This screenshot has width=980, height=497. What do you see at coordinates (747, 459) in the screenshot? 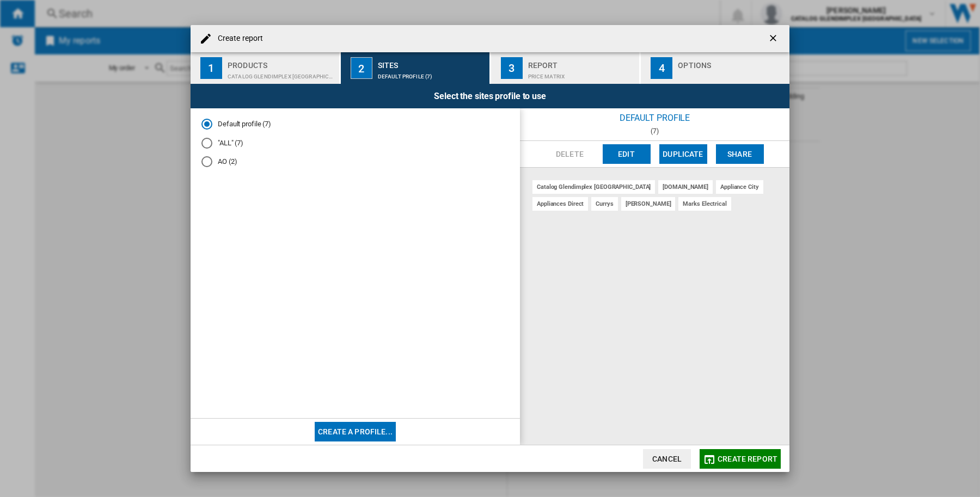
I see `span: Create report` at bounding box center [747, 459].